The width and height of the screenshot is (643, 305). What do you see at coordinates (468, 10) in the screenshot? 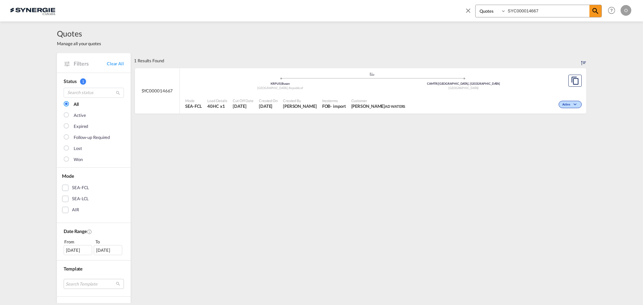
I see `md-icon: icon-close` at bounding box center [468, 10].